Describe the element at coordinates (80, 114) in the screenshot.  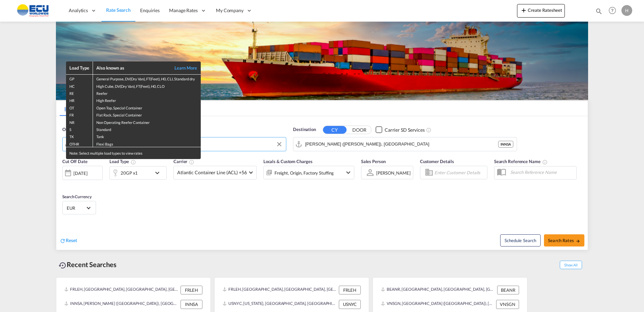
I see `td: FR` at that location.